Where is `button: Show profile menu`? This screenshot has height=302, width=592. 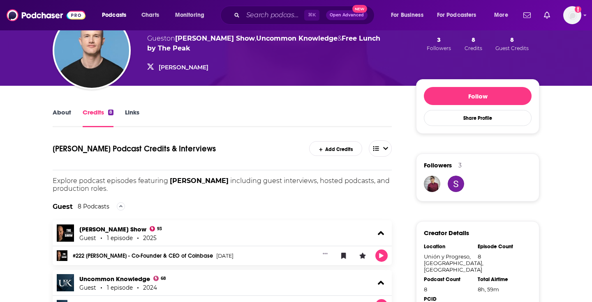
button: Show profile menu is located at coordinates (572, 15).